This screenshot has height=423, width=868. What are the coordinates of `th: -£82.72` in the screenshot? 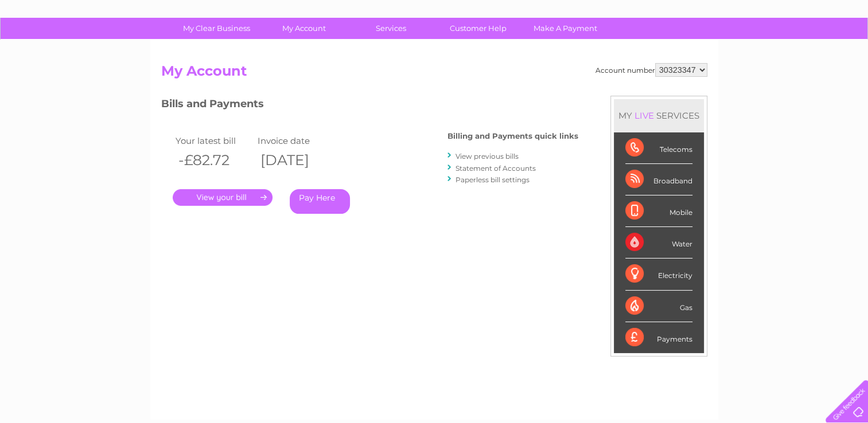 It's located at (214, 160).